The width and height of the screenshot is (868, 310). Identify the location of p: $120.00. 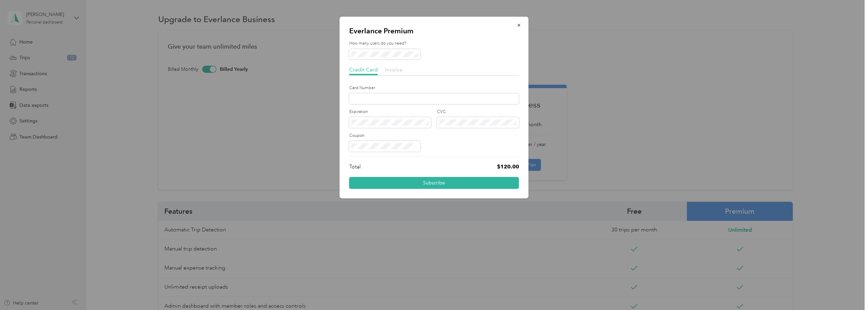
(508, 167).